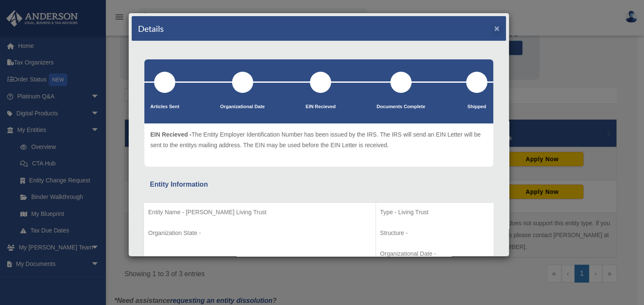  I want to click on span: EIN Recieved -, so click(170, 135).